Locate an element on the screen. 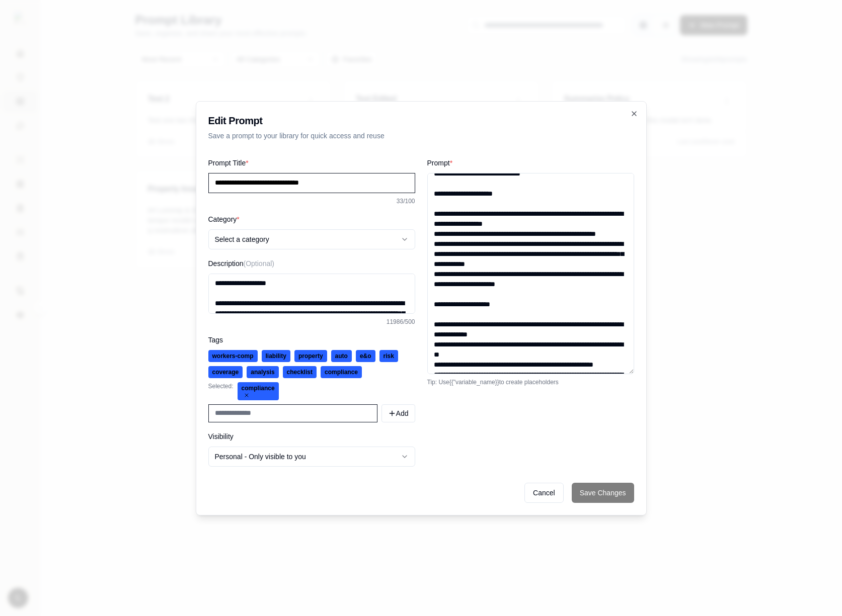 Image resolution: width=842 pixels, height=616 pixels. p: Save a prompt to your library for quick access and reuse is located at coordinates (421, 136).